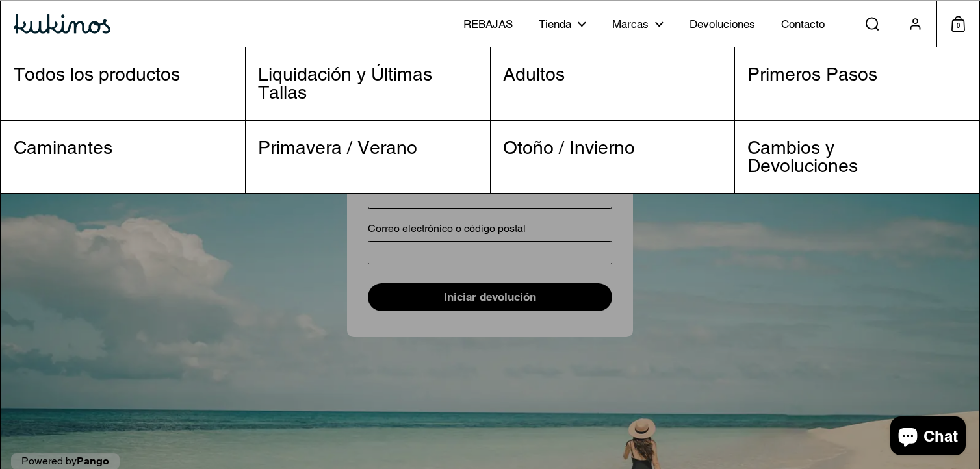 The width and height of the screenshot is (980, 469). Describe the element at coordinates (803, 24) in the screenshot. I see `a: Contacto` at that location.